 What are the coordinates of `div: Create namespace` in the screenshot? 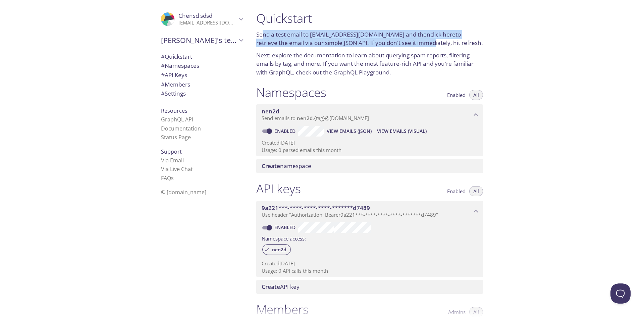 It's located at (370, 166).